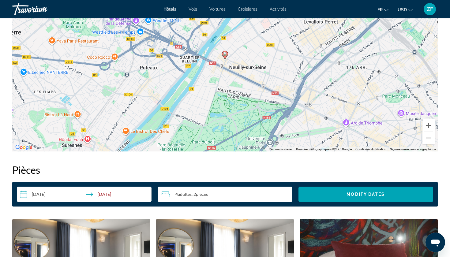  What do you see at coordinates (170, 9) in the screenshot?
I see `span: Hôtels` at bounding box center [170, 9].